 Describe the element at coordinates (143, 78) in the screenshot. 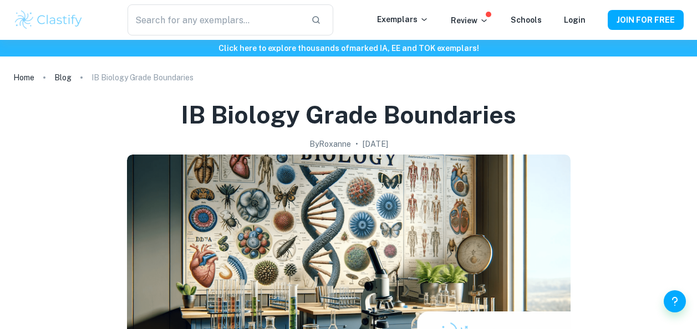

I see `p: IB Biology Grade Boundaries` at that location.